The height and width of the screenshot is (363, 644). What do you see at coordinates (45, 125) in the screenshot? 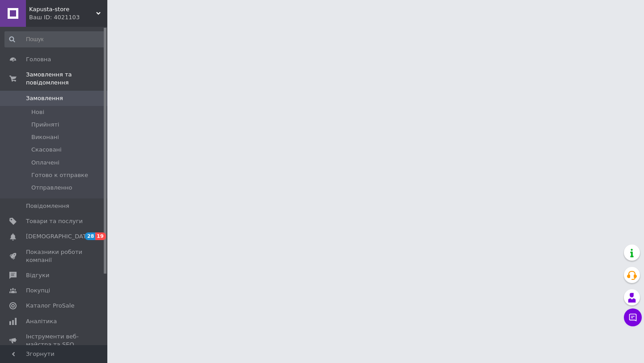
I see `span: Прийняті` at bounding box center [45, 125].